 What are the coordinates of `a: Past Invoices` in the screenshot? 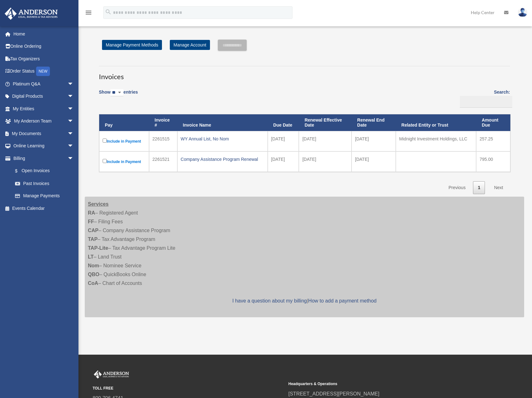 It's located at (44, 183).